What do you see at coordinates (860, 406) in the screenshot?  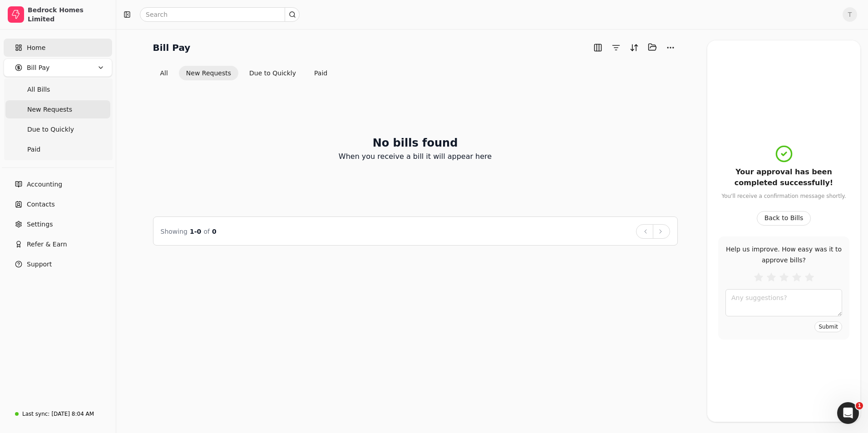 I see `span: 1` at bounding box center [860, 406].